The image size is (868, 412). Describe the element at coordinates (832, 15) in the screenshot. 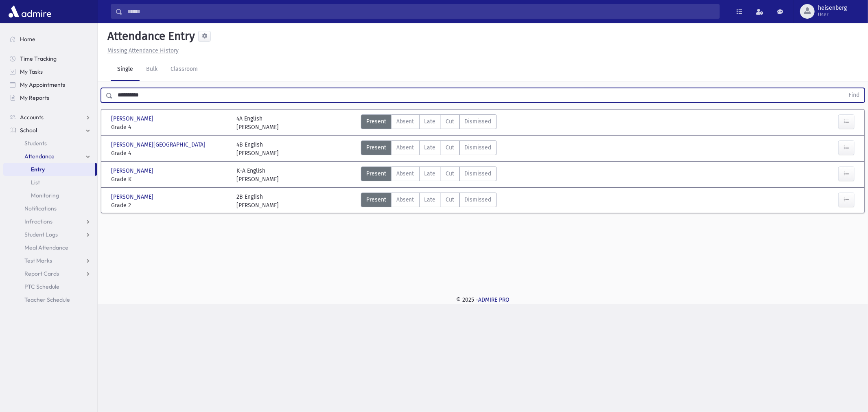

I see `span: User` at that location.